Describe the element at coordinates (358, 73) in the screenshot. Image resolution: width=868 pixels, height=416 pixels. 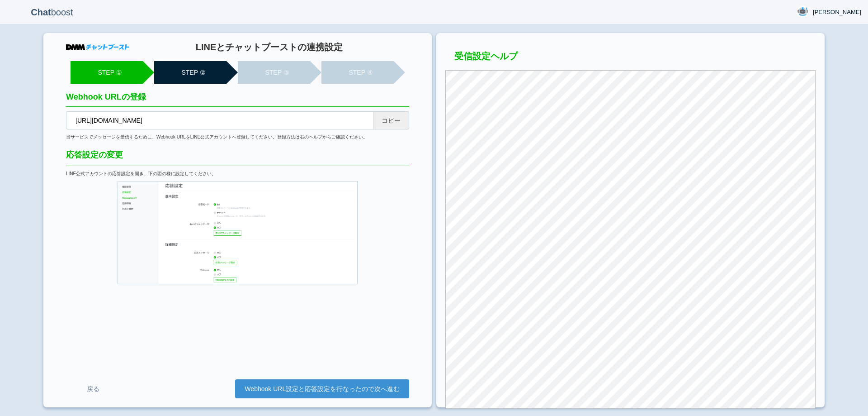
I see `li: STEP ④` at that location.